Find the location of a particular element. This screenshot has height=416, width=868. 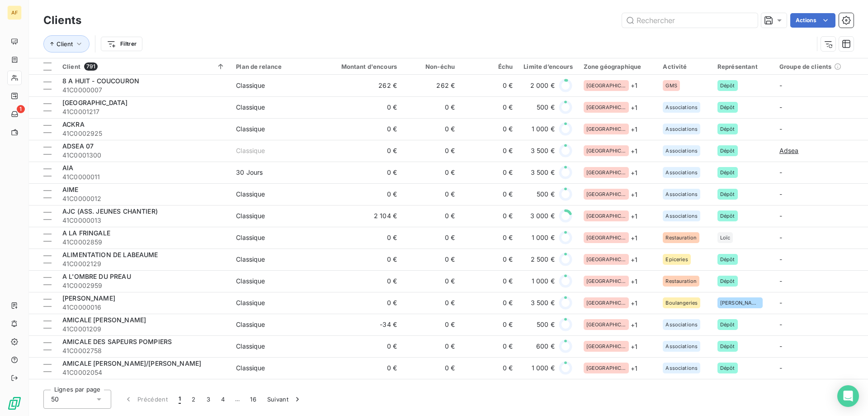

div: Non-échu is located at coordinates (431, 66).